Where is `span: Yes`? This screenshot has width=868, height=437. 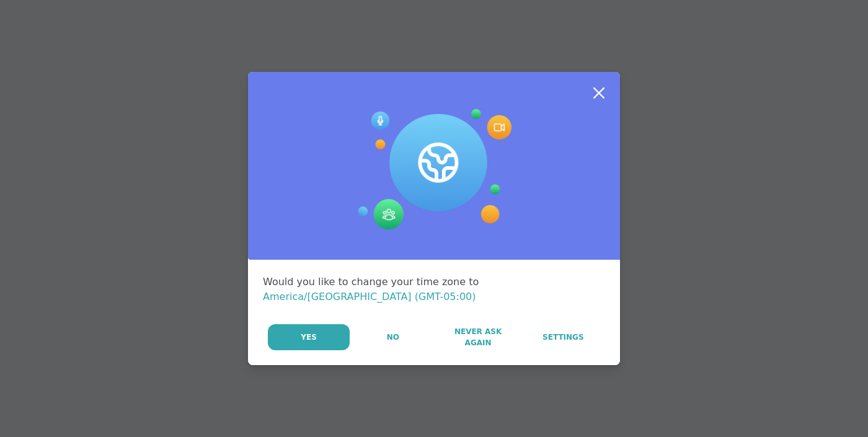 span: Yes is located at coordinates (308, 337).